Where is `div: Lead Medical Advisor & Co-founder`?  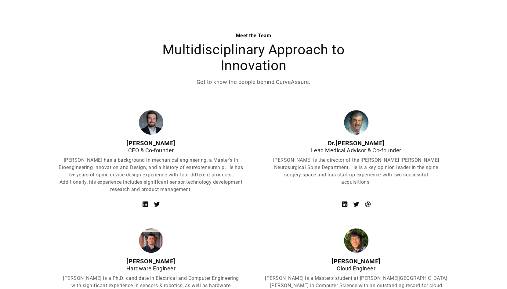 div: Lead Medical Advisor & Co-founder is located at coordinates (356, 151).